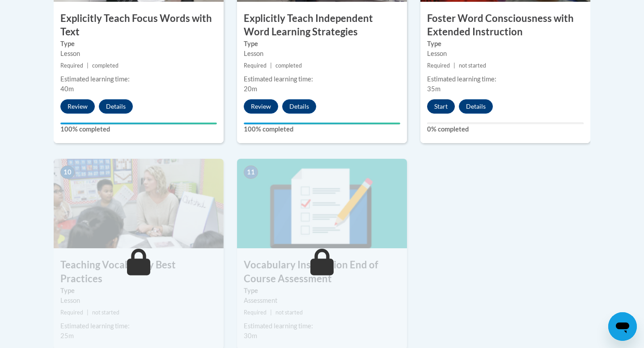 The image size is (644, 348). What do you see at coordinates (433, 89) in the screenshot?
I see `span: 35m` at bounding box center [433, 89].